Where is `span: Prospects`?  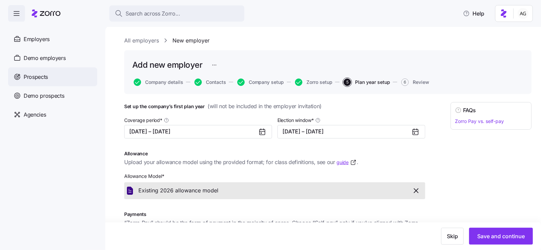 span: Prospects is located at coordinates (36, 77).